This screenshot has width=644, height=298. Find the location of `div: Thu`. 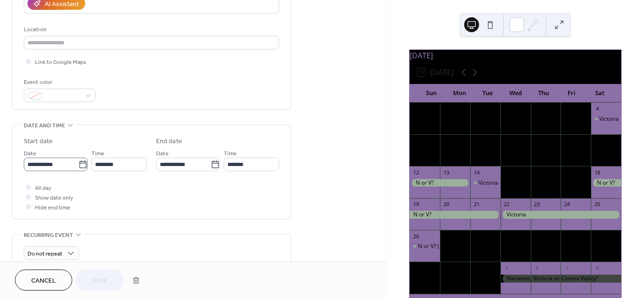

div: Thu is located at coordinates (543, 94).